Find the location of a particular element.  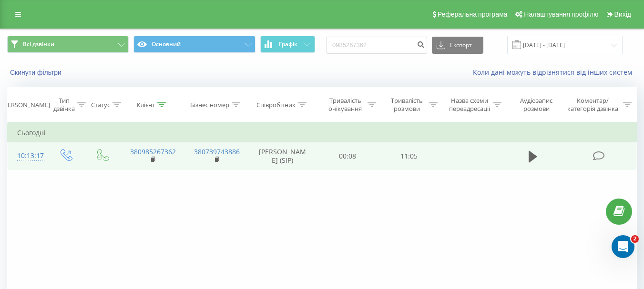

button: Всі дзвінки is located at coordinates (68, 44).